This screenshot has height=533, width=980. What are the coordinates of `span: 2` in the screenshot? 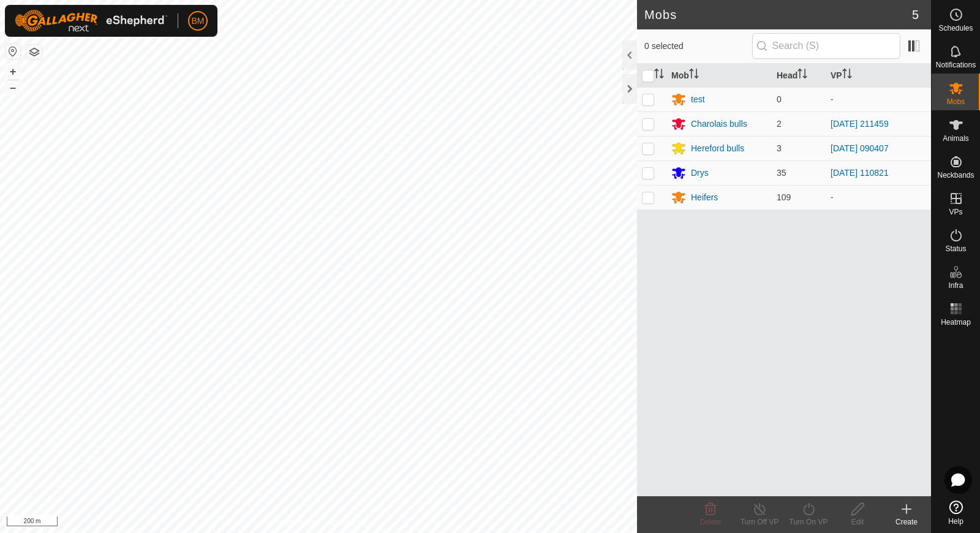 It's located at (779, 124).